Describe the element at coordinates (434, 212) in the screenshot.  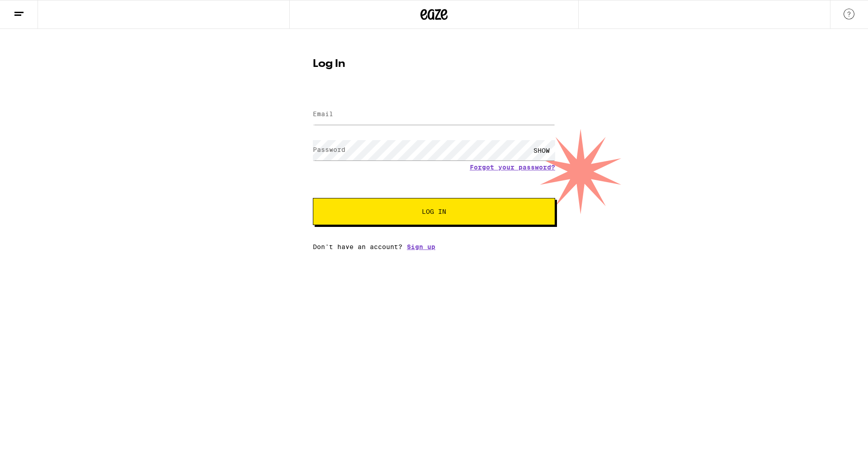
I see `span: Log In` at that location.